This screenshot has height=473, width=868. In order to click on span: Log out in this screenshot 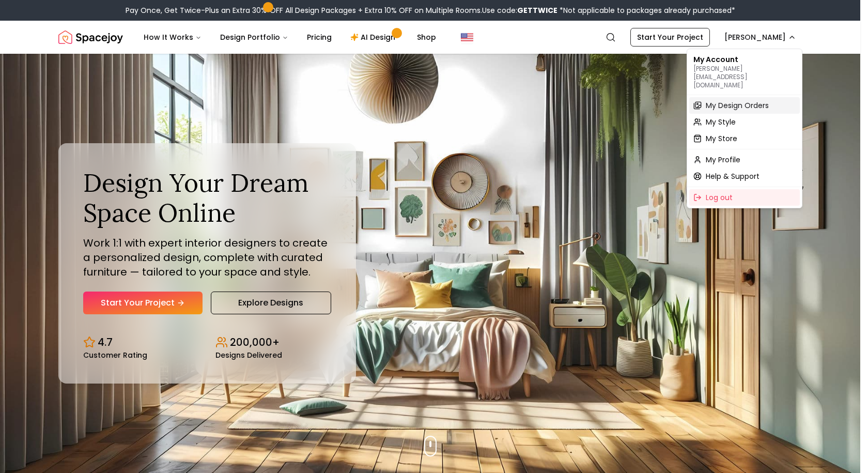, I will do `click(719, 197)`.